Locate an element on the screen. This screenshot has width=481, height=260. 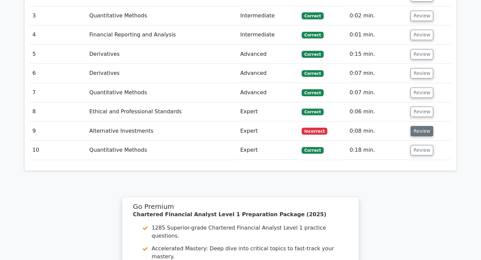
td: 0:18 min. is located at coordinates (377, 150).